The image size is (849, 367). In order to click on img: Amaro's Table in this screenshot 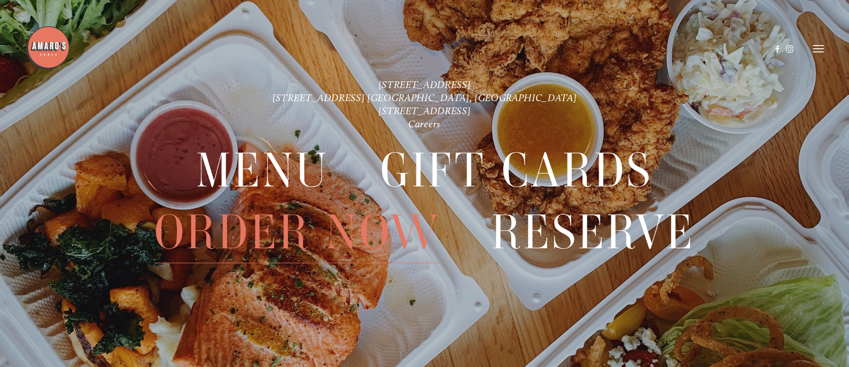, I will do `click(48, 48)`.